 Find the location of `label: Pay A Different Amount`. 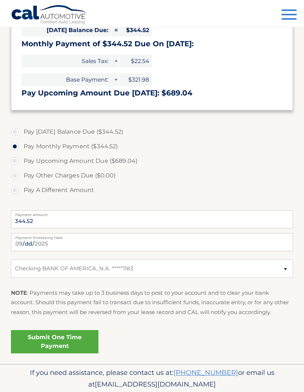

label: Pay A Different Amount is located at coordinates (152, 190).